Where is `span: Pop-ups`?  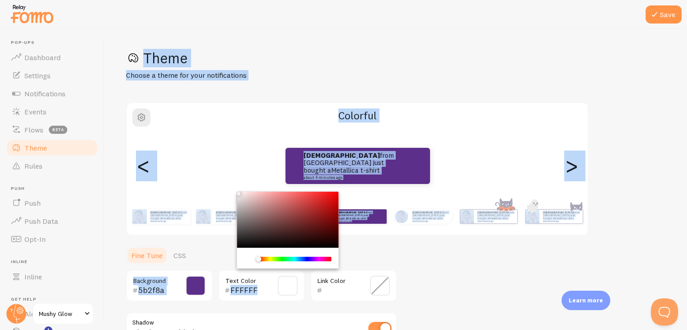 span: Pop-ups is located at coordinates (55, 42).